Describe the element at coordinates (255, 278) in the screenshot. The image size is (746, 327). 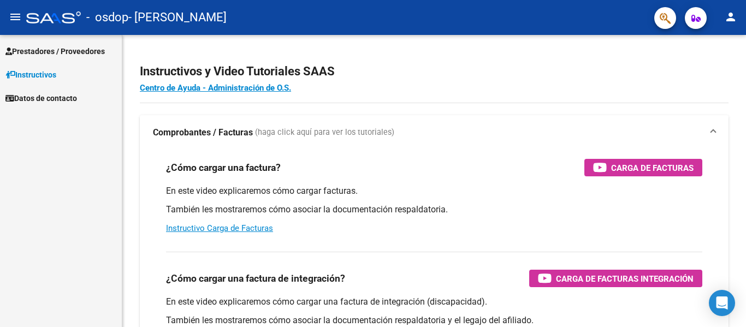
I see `h3: ¿Cómo cargar una factura de integración?` at that location.